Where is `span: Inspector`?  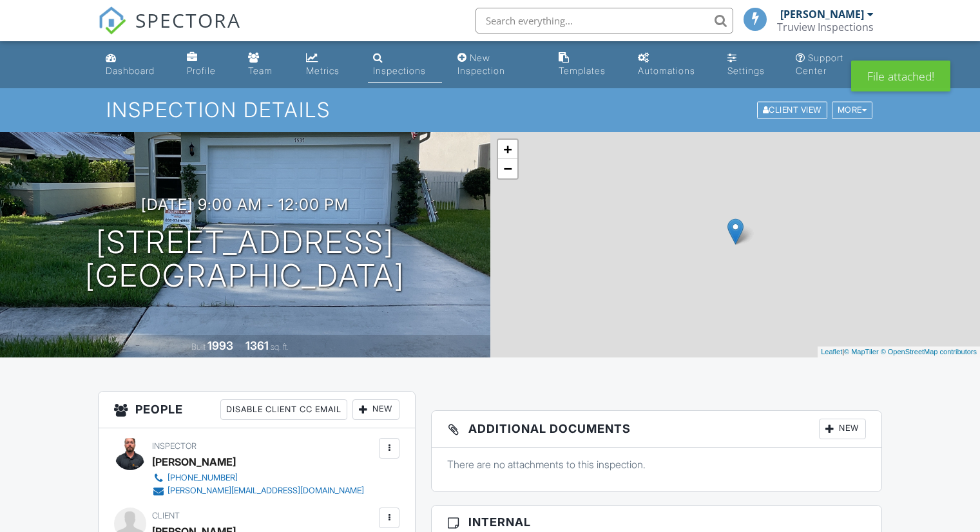
span: Inspector is located at coordinates (174, 446).